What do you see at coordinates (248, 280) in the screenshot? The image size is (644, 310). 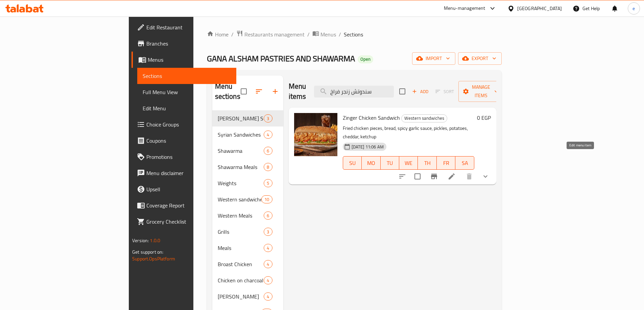 I see `div: Chicken on charcoal4` at bounding box center [248, 280].